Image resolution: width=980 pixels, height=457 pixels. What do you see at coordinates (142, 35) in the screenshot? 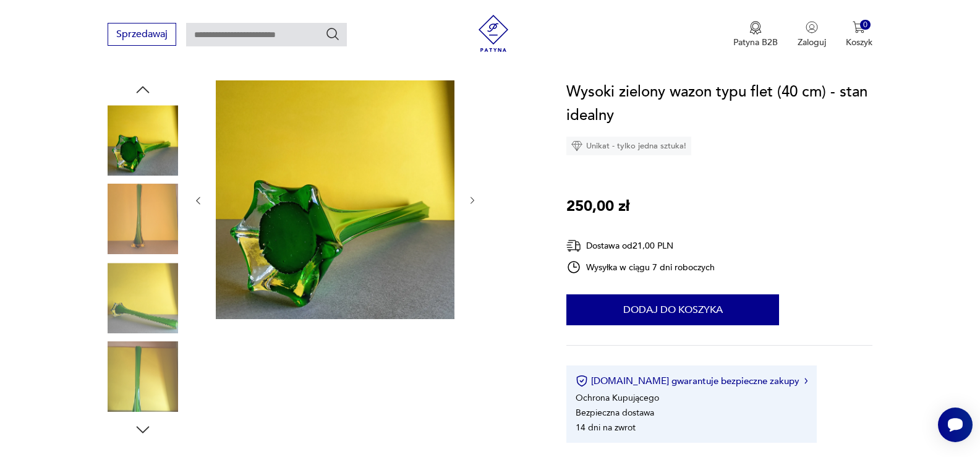
I see `a: Sprzedawaj` at bounding box center [142, 35].